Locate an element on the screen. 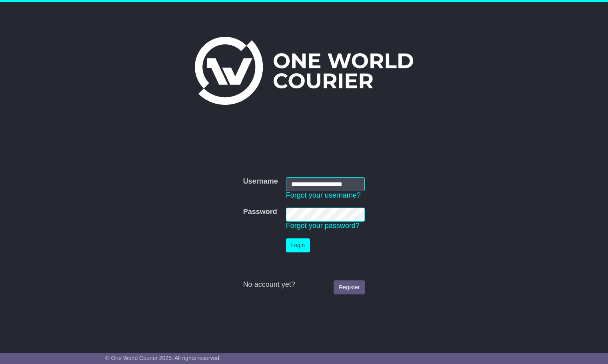 Image resolution: width=608 pixels, height=364 pixels. img: One World is located at coordinates (304, 71).